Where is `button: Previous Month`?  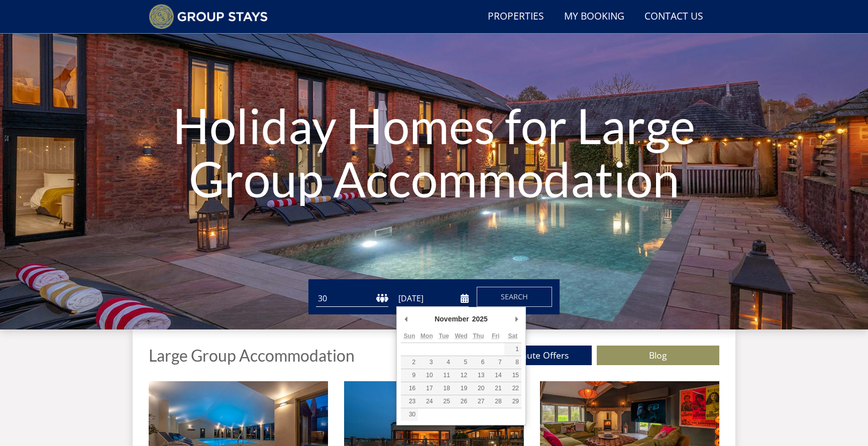 button: Previous Month is located at coordinates (406, 319).